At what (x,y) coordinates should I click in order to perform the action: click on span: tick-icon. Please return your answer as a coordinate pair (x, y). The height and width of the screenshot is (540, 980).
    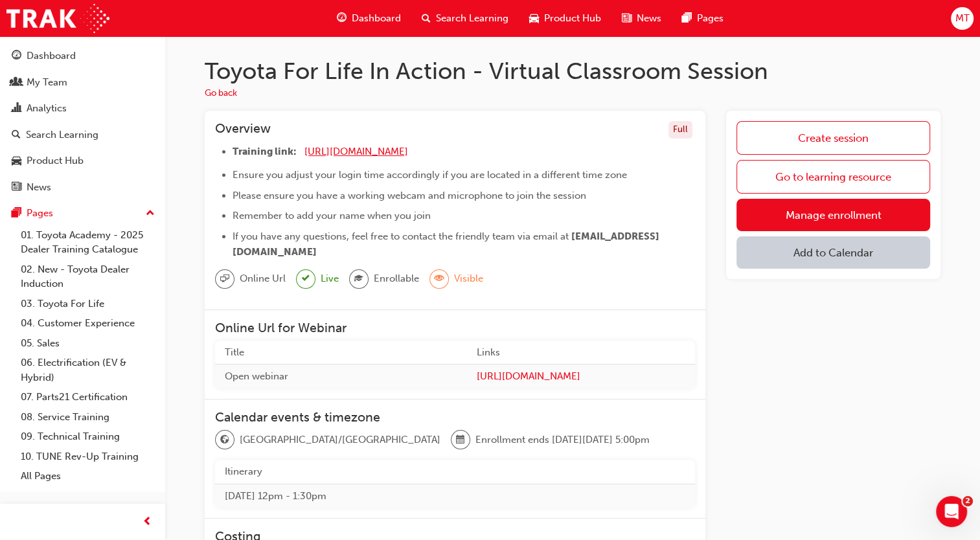
    Looking at the image, I should click on (306, 278).